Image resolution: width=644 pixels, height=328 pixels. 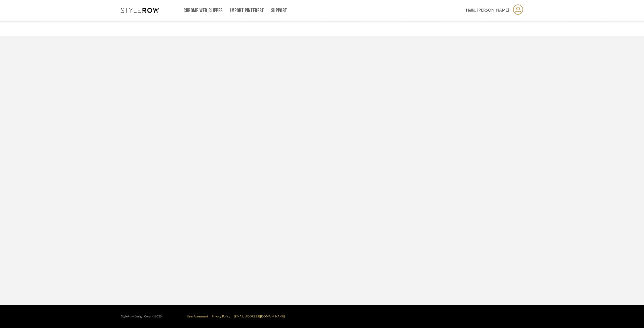 I want to click on a: User Agreement, so click(x=198, y=316).